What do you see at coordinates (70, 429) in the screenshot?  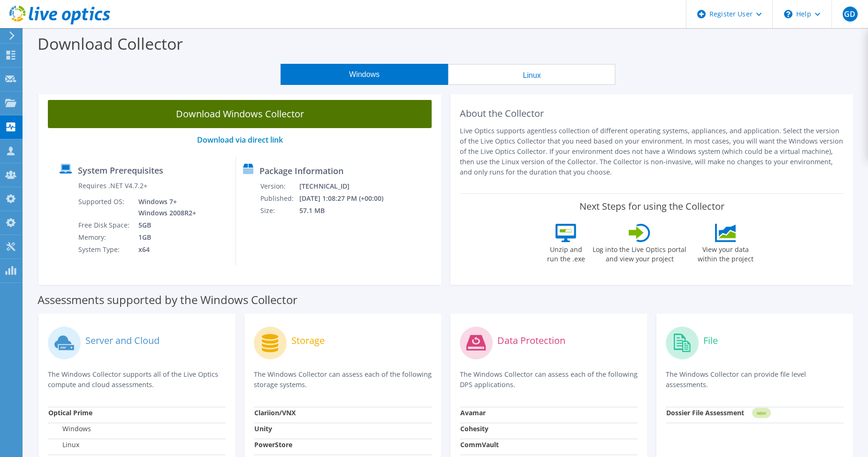 I see `label: Windows` at bounding box center [70, 429].